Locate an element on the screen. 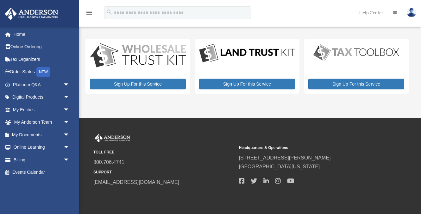 This screenshot has width=421, height=214. img: WS-Trust-Kit-lgo-1.jpg is located at coordinates (138, 56).